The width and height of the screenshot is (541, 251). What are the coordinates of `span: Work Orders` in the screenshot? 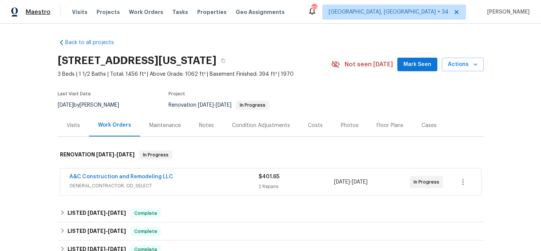 It's located at (146, 12).